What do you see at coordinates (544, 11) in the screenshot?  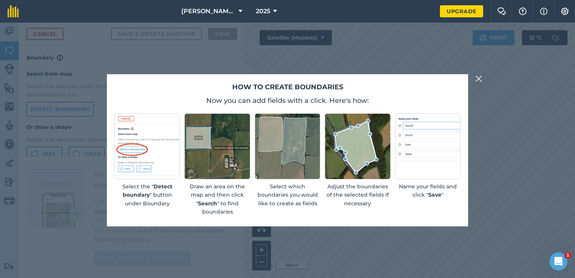 I see `img: svg+xml;base64,PHN2ZyB4bWxucz0iaHR0cDovL3d3dy53My5vcmcvMjAwMC9zdmciIHdpZHRoPSIxNyIgaGVpZ2h0PSIxNy...` at bounding box center [544, 11].